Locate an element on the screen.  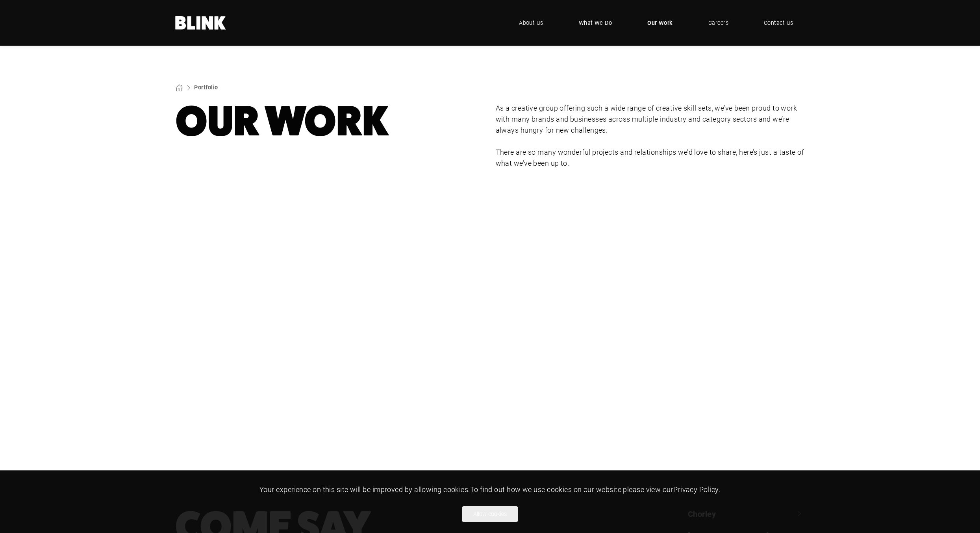
span: What We Do is located at coordinates (596, 23).